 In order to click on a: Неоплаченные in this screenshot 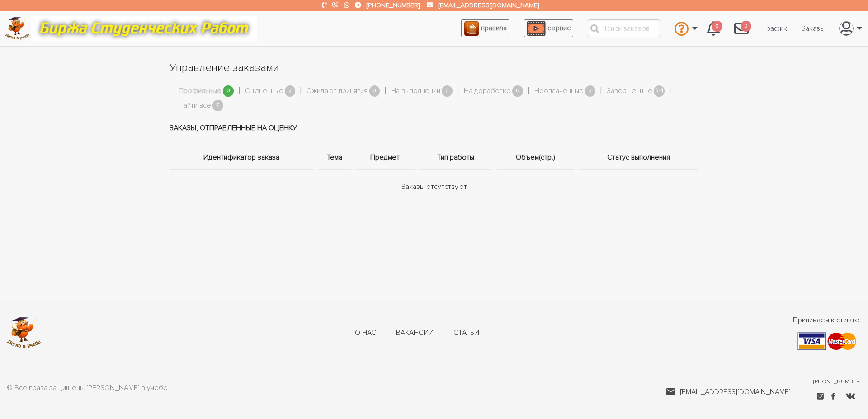, I will do `click(558, 91)`.